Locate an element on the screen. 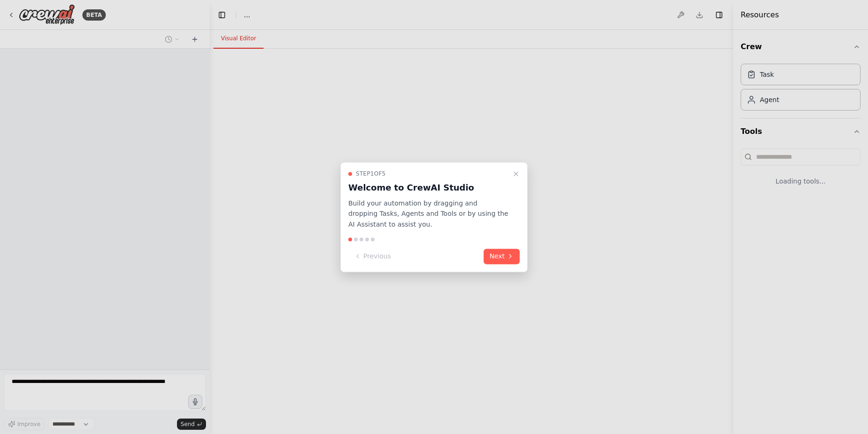  button: Previous is located at coordinates (372, 256).